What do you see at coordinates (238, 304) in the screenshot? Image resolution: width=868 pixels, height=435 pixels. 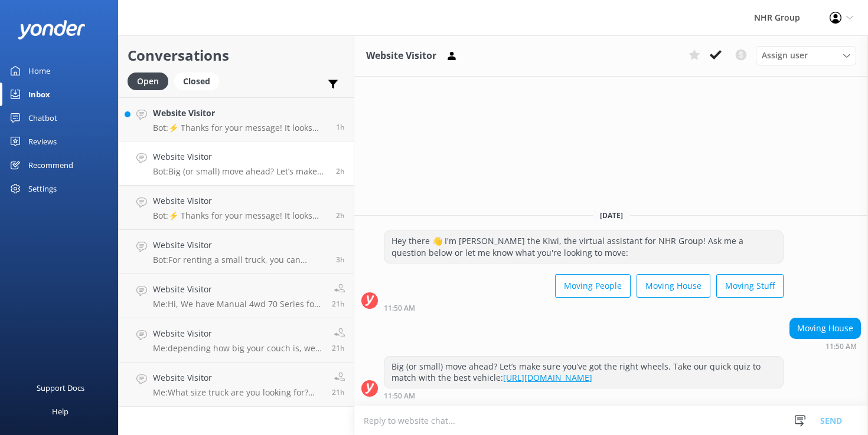 I see `p: Me: Hi, We have Manual 4wd 70 Series for hire, they cost $167.00 per day` at bounding box center [238, 304].